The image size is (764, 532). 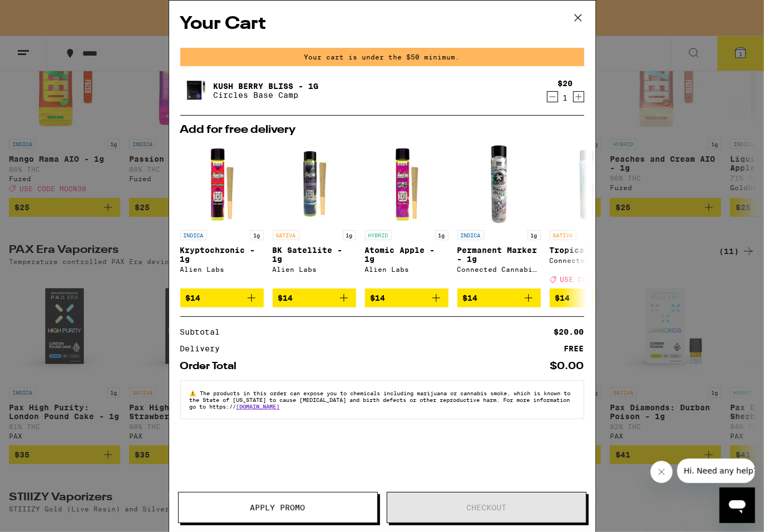 I want to click on div: $20.00, so click(x=569, y=332).